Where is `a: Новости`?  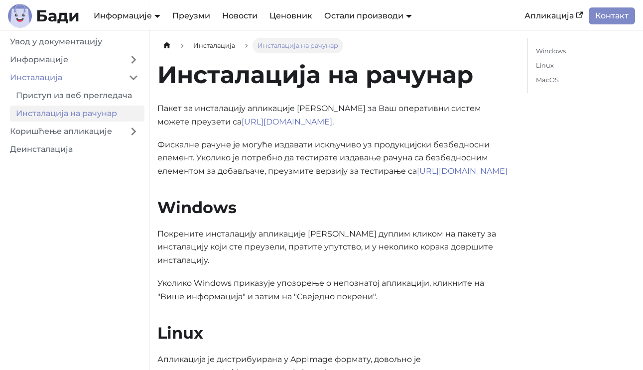
a: Новости is located at coordinates (240, 16).